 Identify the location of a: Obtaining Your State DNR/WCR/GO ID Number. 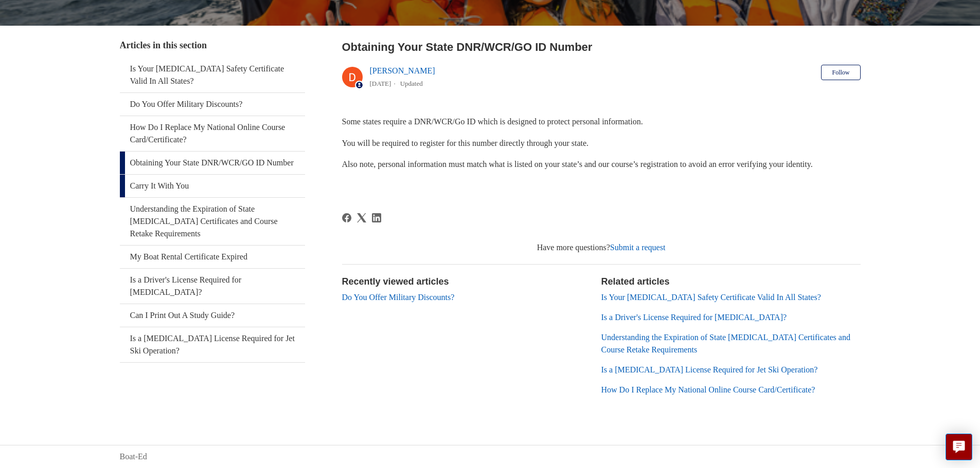
(213, 163).